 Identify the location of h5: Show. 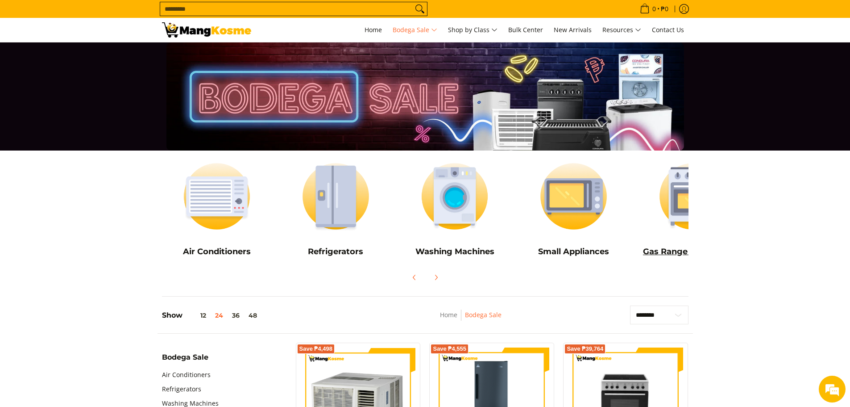
(212, 315).